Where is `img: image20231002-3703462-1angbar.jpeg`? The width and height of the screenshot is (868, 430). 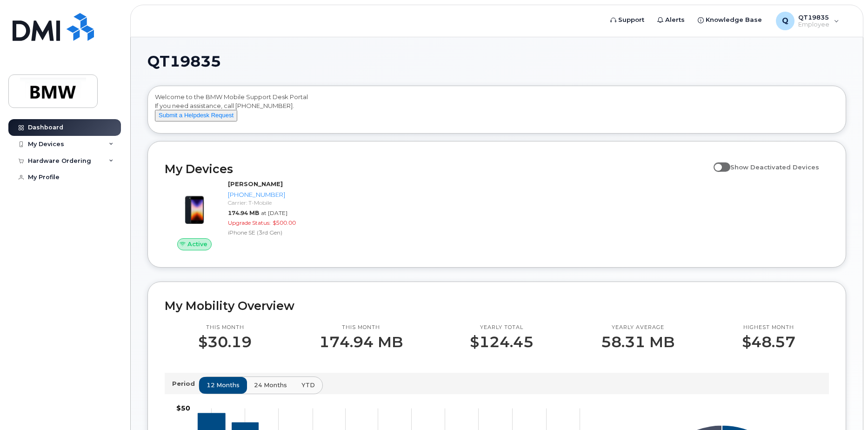
img: image20231002-3703462-1angbar.jpeg is located at coordinates (194, 207).